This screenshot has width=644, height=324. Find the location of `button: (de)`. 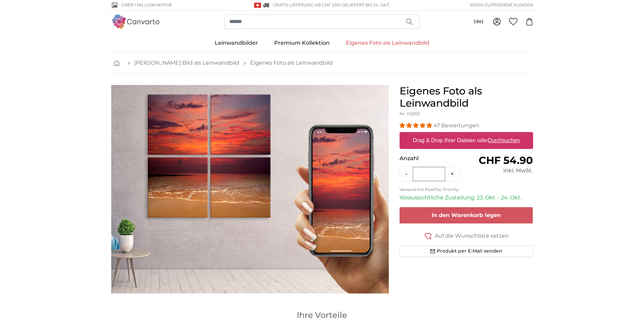

button: (de) is located at coordinates (478, 22).